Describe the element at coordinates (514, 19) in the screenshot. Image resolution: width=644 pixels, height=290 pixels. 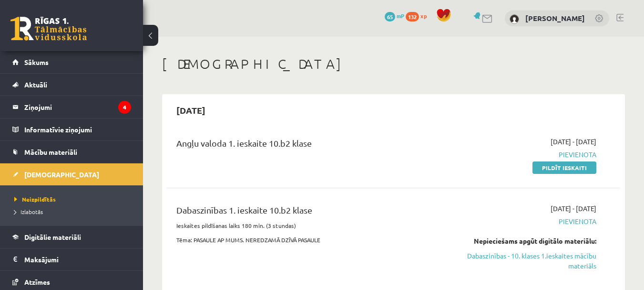
I see `img: Jekaterīna Luzina` at that location.